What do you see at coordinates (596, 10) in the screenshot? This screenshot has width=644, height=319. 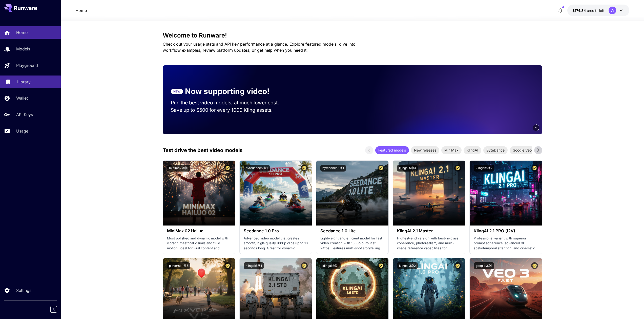 I see `span: credits left` at bounding box center [596, 10].